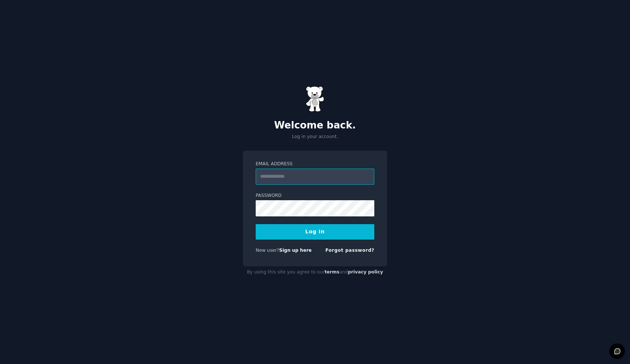  What do you see at coordinates (365, 272) in the screenshot?
I see `a: privacy policy` at bounding box center [365, 272].